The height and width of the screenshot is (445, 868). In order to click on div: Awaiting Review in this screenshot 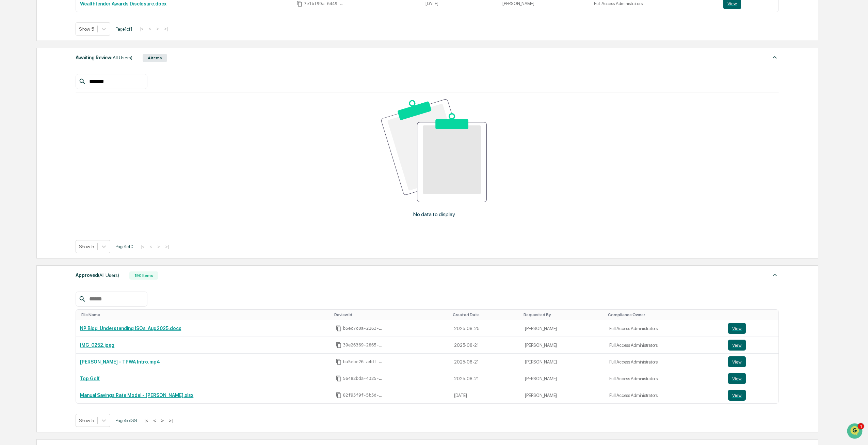, I will do `click(103, 58)`.